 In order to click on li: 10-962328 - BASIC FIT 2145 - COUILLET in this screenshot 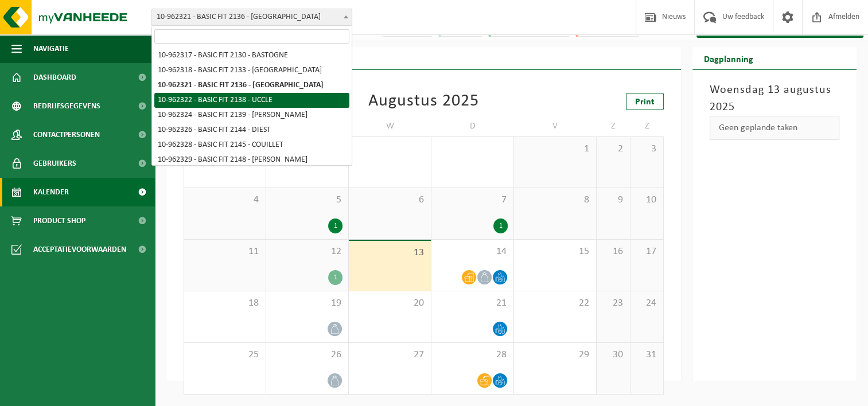, I will do `click(252, 145)`.